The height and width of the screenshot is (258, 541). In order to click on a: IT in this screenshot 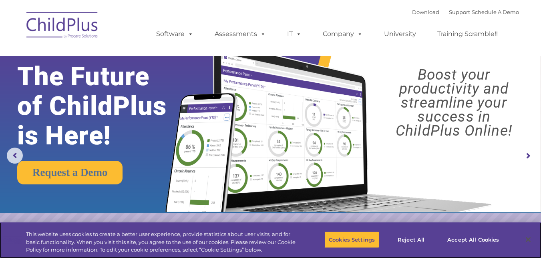, I will do `click(294, 34)`.